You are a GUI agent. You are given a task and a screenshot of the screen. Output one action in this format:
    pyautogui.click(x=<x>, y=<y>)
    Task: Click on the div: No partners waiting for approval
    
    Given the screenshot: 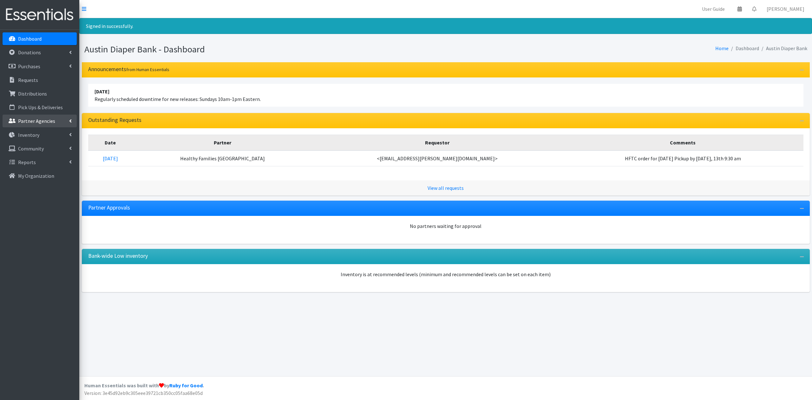 What is the action you would take?
    pyautogui.click(x=446, y=226)
    